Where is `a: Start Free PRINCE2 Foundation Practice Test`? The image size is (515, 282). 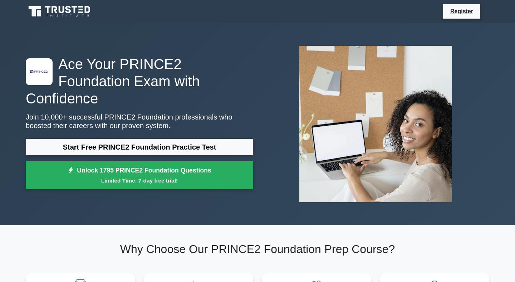
a: Start Free PRINCE2 Foundation Practice Test is located at coordinates (139, 147).